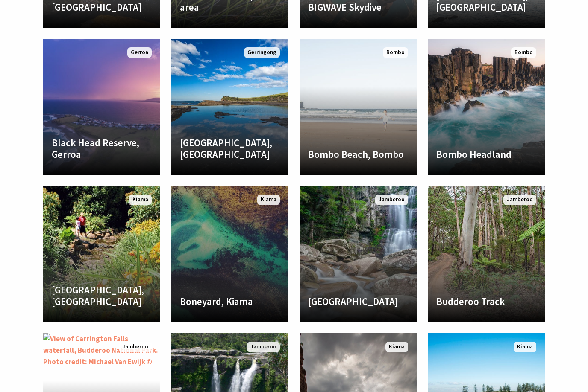  What do you see at coordinates (139, 53) in the screenshot?
I see `span: Gerroa` at bounding box center [139, 53].